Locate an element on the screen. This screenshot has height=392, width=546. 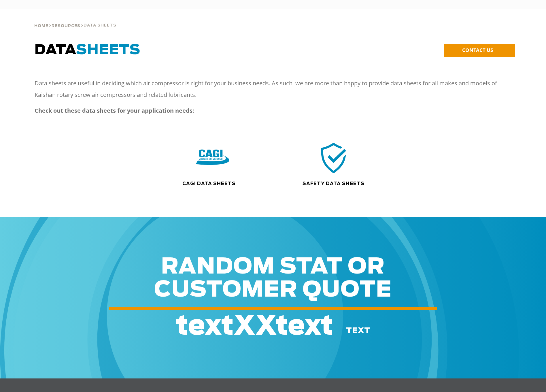
span: XX is located at coordinates (255, 327).